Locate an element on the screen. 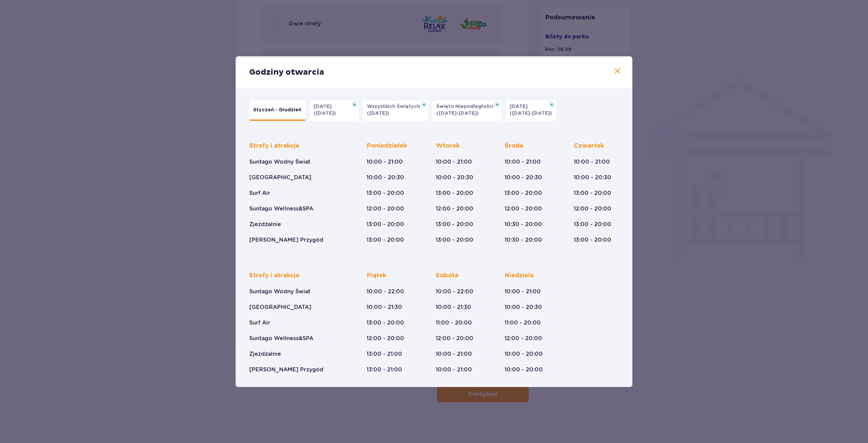  p: Wszystkich Świętych is located at coordinates (396, 107).